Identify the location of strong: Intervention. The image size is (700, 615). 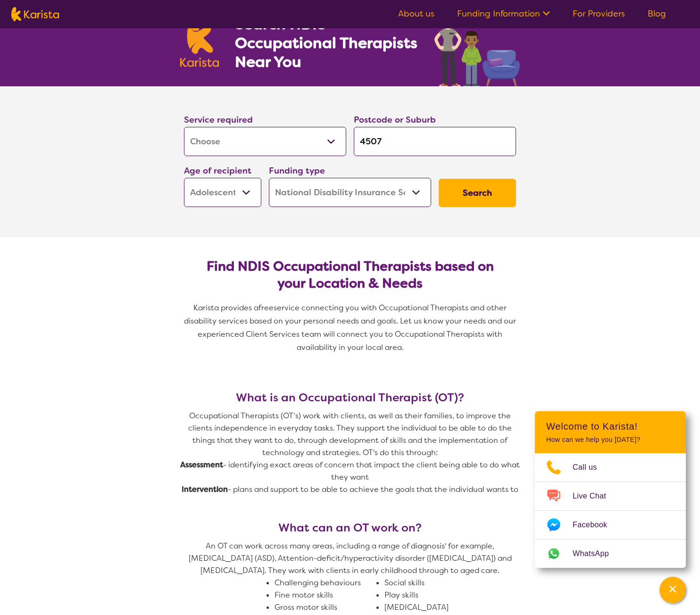
(205, 489).